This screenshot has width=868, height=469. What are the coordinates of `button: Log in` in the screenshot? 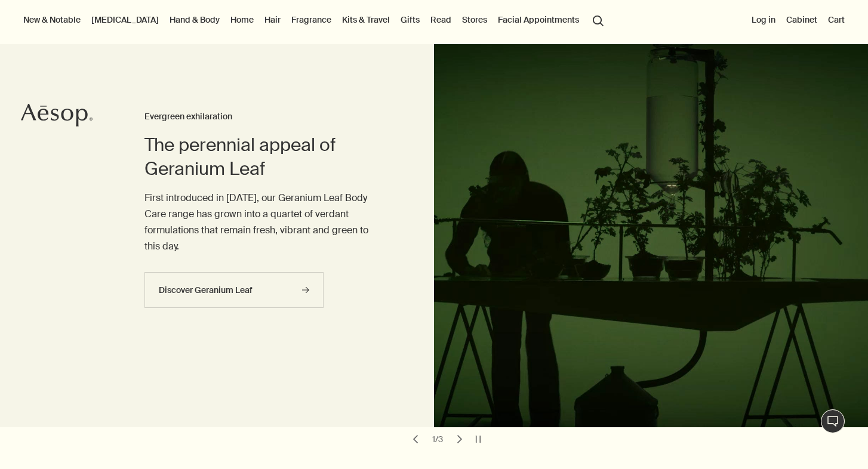 It's located at (764, 20).